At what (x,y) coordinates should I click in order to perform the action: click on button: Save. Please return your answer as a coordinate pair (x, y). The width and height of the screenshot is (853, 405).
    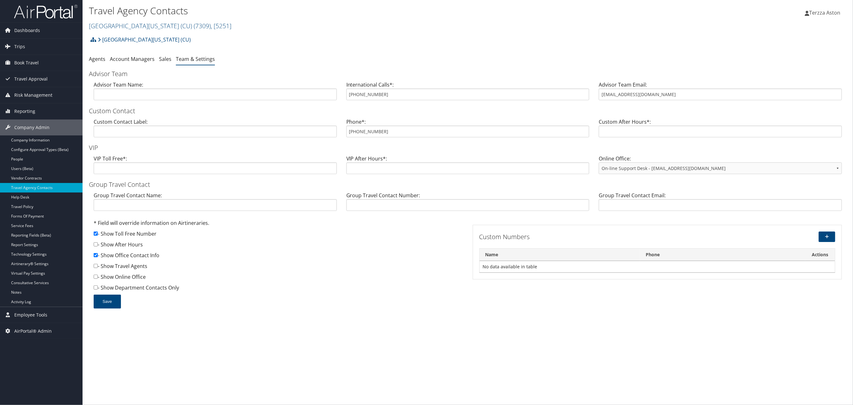
    Looking at the image, I should click on (107, 302).